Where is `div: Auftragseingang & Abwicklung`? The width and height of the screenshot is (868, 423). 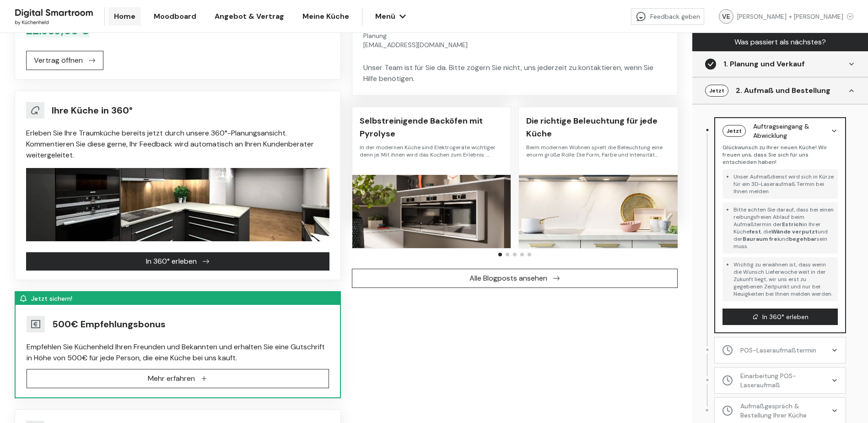
div: Auftragseingang & Abwicklung is located at coordinates (791, 131).